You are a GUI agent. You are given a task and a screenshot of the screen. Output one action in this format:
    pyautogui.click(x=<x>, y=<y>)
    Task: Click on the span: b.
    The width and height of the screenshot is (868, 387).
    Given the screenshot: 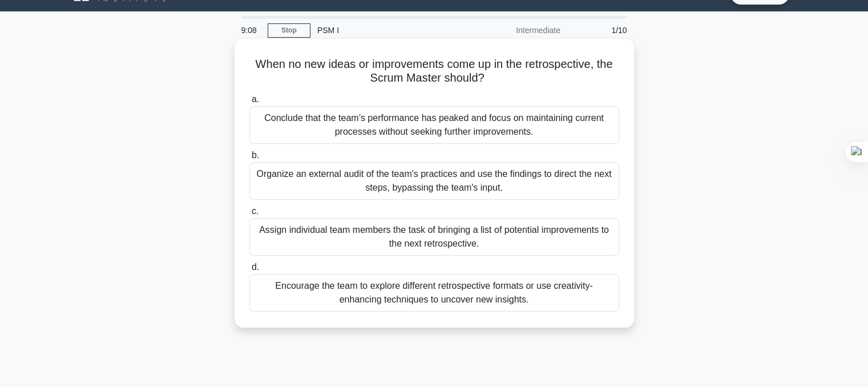 What is the action you would take?
    pyautogui.click(x=255, y=155)
    